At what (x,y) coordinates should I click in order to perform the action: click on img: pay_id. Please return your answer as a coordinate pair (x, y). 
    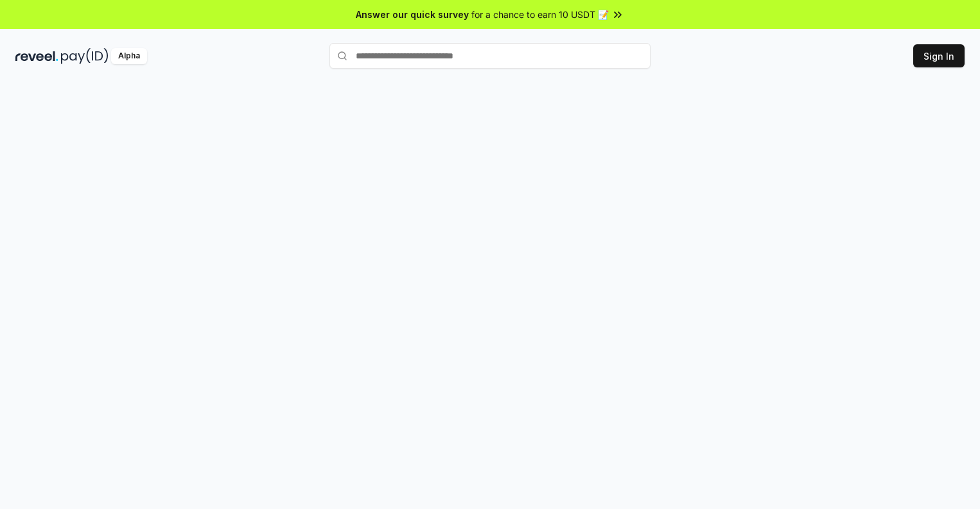
    Looking at the image, I should click on (85, 56).